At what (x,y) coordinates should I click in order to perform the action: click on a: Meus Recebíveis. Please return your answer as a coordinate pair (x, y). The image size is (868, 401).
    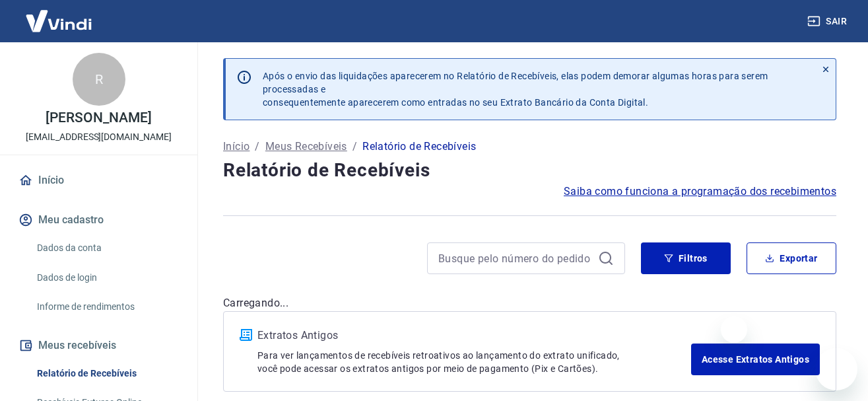
    Looking at the image, I should click on (306, 146).